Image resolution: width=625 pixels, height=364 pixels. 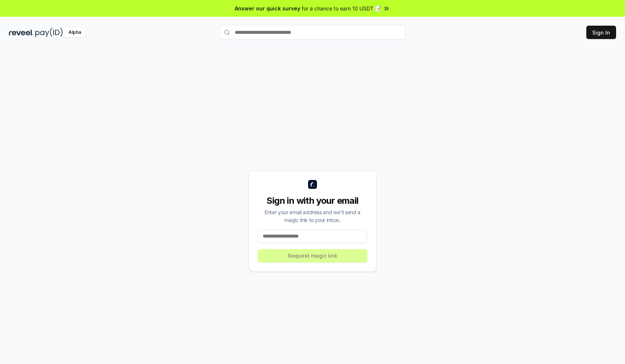 What do you see at coordinates (312, 185) in the screenshot?
I see `img: logo_small` at bounding box center [312, 185].